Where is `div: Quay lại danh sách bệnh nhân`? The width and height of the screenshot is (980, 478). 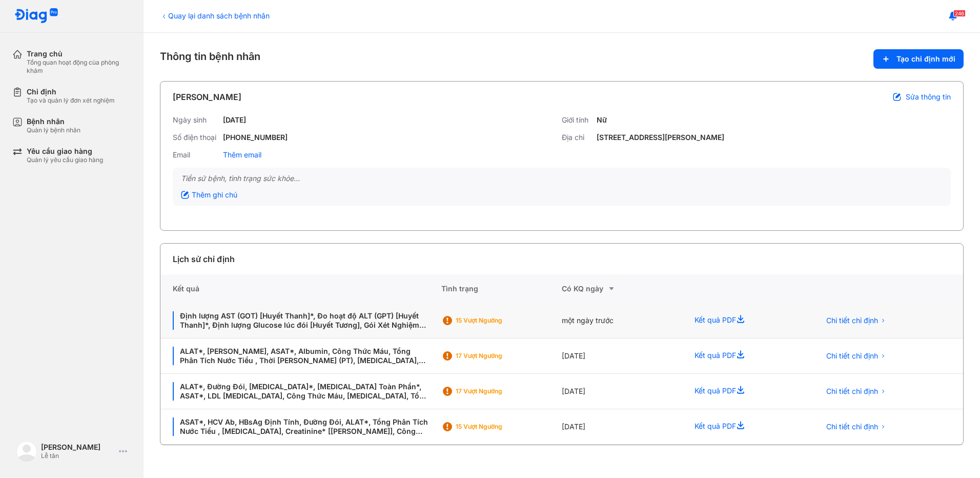 div: Quay lại danh sách bệnh nhân is located at coordinates (215, 15).